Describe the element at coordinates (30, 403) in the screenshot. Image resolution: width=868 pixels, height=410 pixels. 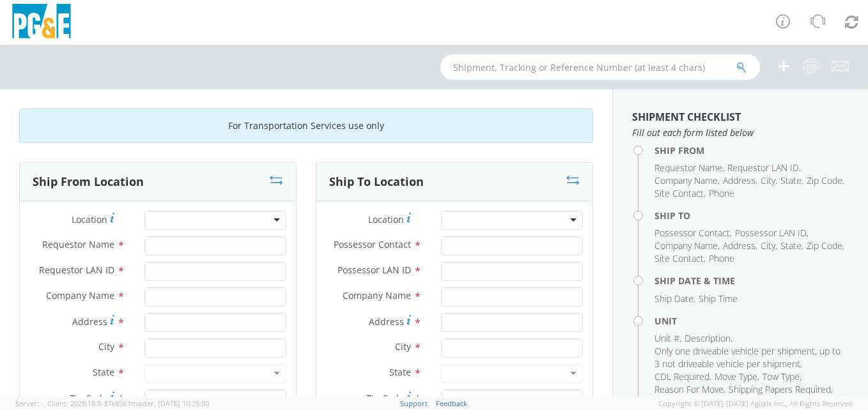
I see `span: Server: -` at that location.